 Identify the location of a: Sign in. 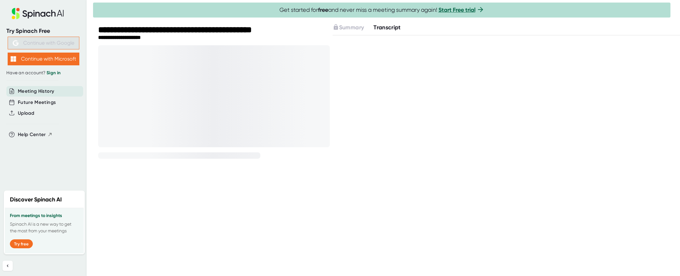
(54, 73).